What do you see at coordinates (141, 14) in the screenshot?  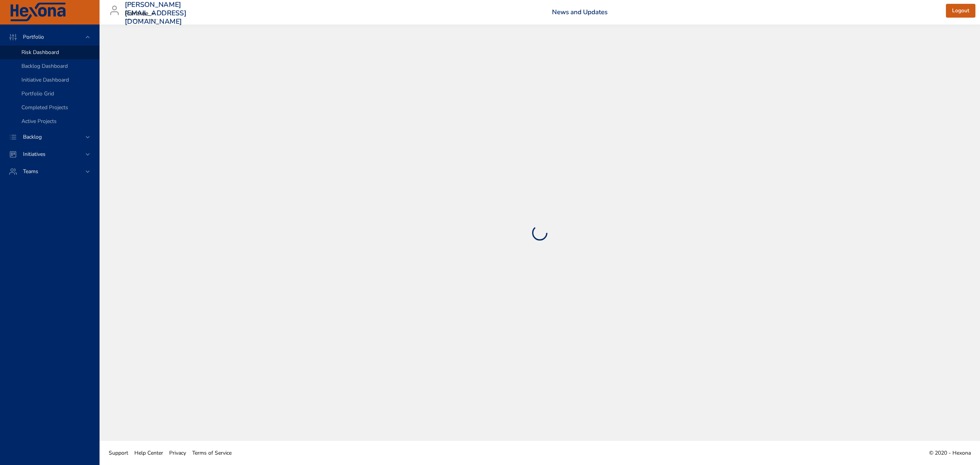 I see `div: Raintree` at bounding box center [141, 14].